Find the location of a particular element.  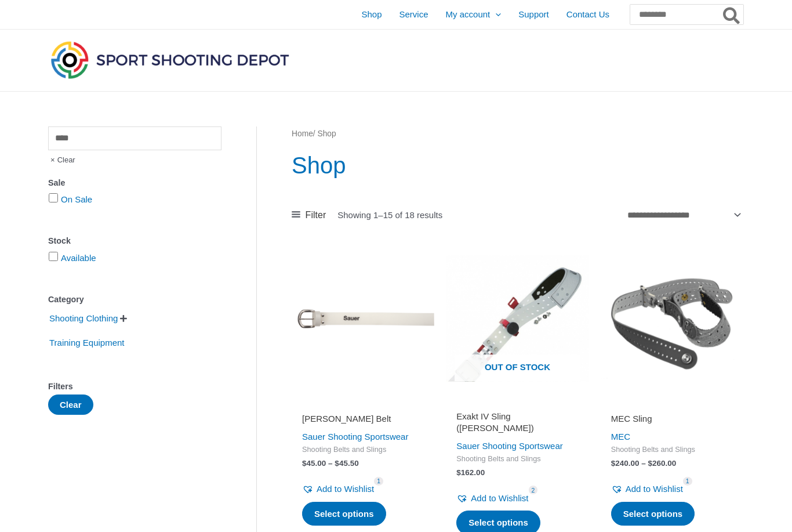

nav: Breadcrumb is located at coordinates (517, 134).